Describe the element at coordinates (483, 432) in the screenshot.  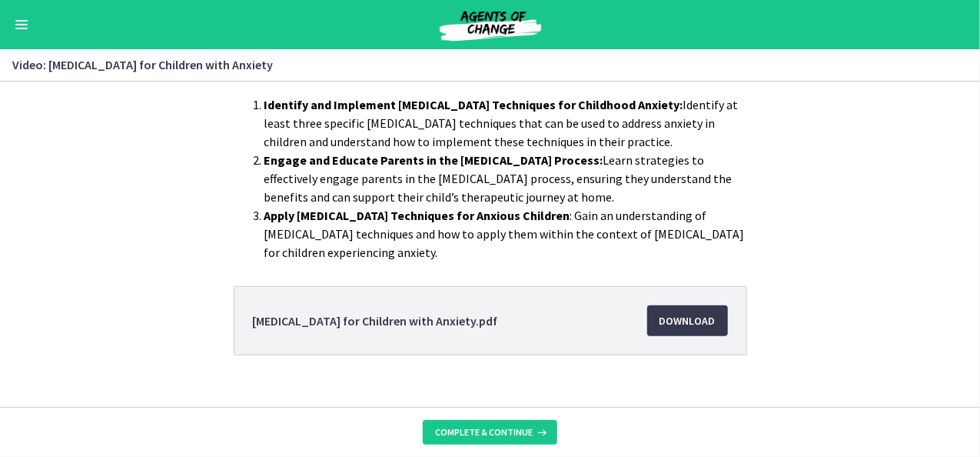
I see `span: Complete & continue` at that location.